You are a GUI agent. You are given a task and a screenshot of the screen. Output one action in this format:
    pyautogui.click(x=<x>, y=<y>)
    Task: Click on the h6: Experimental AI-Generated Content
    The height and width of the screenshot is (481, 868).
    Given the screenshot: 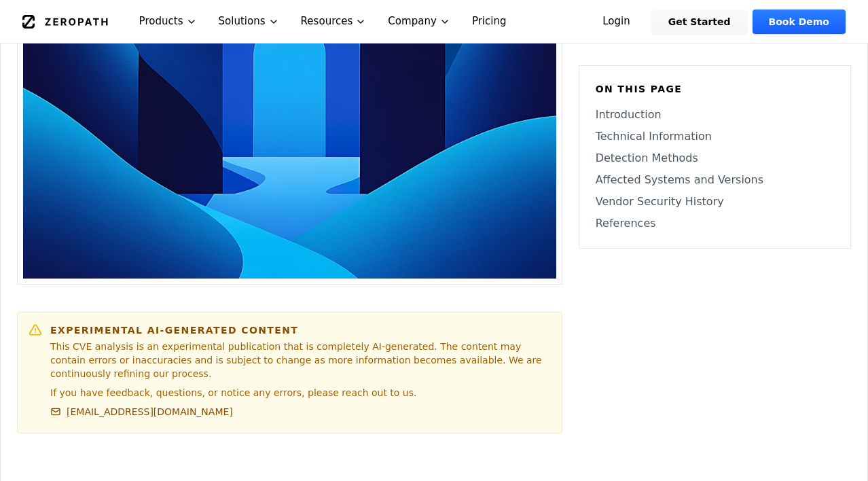 What is the action you would take?
    pyautogui.click(x=300, y=330)
    